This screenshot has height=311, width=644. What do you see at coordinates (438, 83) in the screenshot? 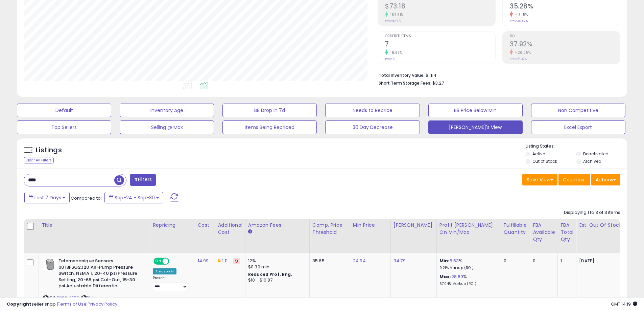
I see `span: $3.27` at bounding box center [438, 83].